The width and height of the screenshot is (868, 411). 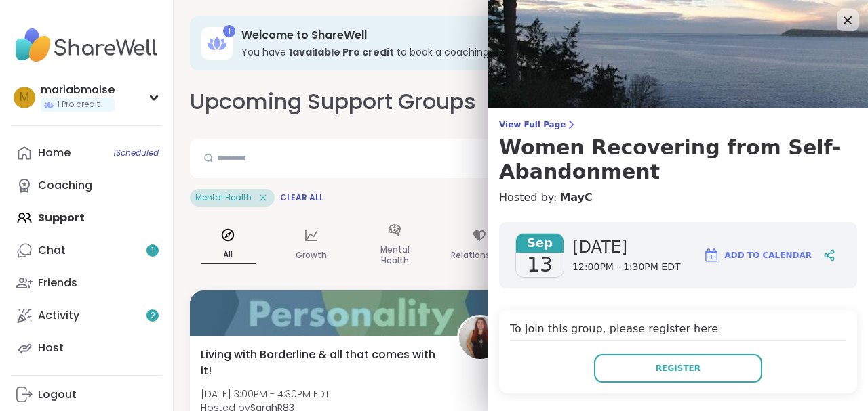 What do you see at coordinates (136, 153) in the screenshot?
I see `span: 1 Scheduled` at bounding box center [136, 153].